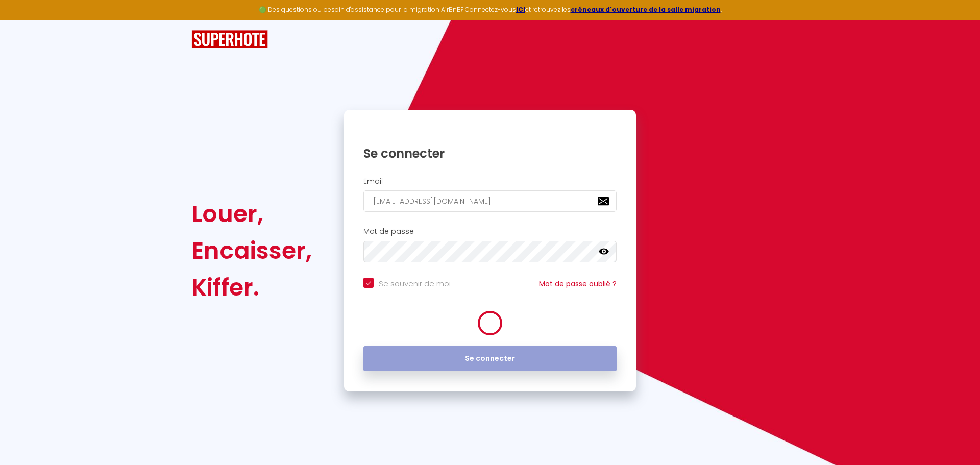  What do you see at coordinates (645, 9) in the screenshot?
I see `a: créneaux d'ouverture de la salle migration` at bounding box center [645, 9].